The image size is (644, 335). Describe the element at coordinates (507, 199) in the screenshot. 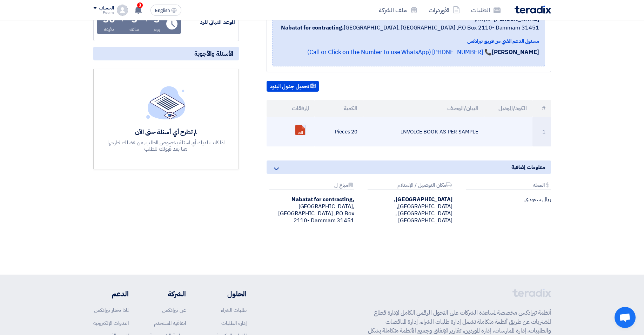

I see `div: ريال سعودي` at that location.